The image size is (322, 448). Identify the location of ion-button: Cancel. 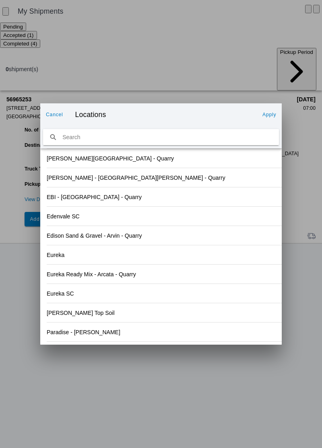
(54, 115).